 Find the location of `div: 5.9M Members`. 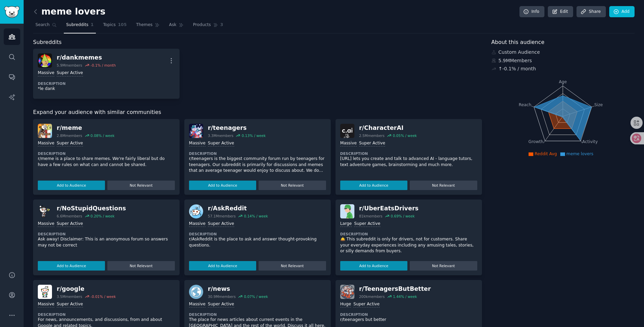

div: 5.9M Members is located at coordinates (563, 61).